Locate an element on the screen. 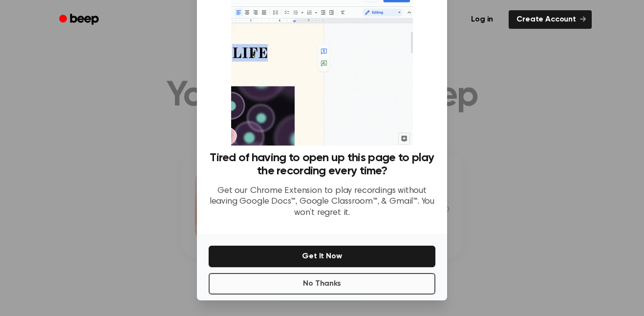  a: Create Account is located at coordinates (550, 20).